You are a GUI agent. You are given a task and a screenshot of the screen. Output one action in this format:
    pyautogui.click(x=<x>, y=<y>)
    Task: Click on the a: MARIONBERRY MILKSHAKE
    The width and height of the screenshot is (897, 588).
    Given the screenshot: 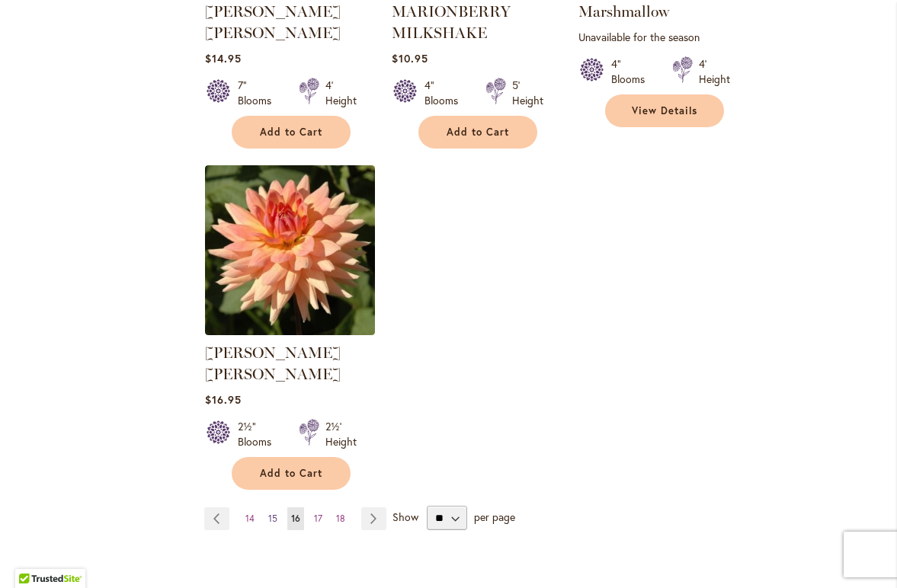 What is the action you would take?
    pyautogui.click(x=451, y=22)
    